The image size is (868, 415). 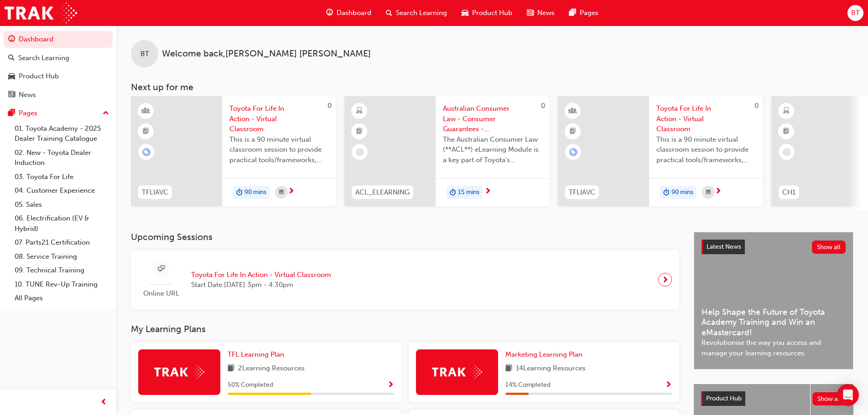 I want to click on a: Trak, so click(x=40, y=13).